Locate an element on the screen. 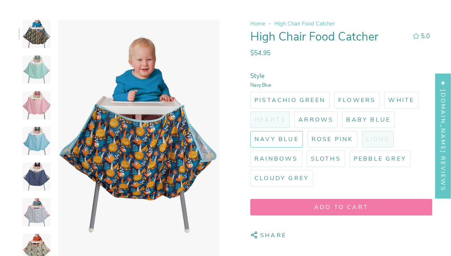 Image resolution: width=451 pixels, height=256 pixels. span: Navy Blue is located at coordinates (276, 139).